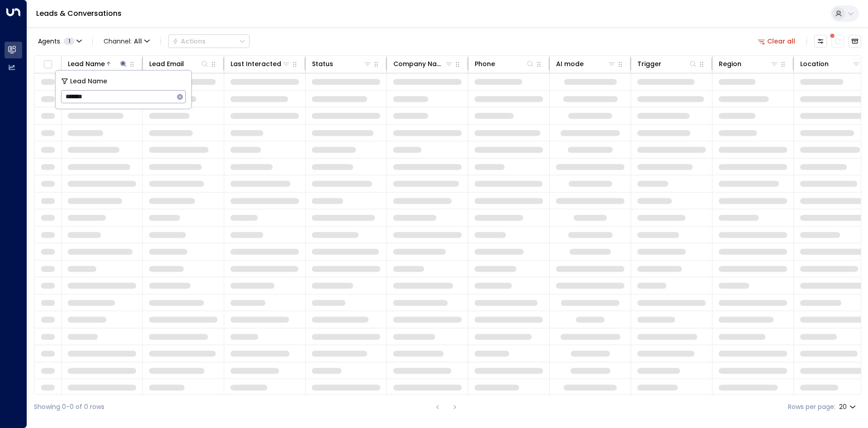 The height and width of the screenshot is (428, 868). What do you see at coordinates (127, 41) in the screenshot?
I see `span: Channel:` at bounding box center [127, 41].